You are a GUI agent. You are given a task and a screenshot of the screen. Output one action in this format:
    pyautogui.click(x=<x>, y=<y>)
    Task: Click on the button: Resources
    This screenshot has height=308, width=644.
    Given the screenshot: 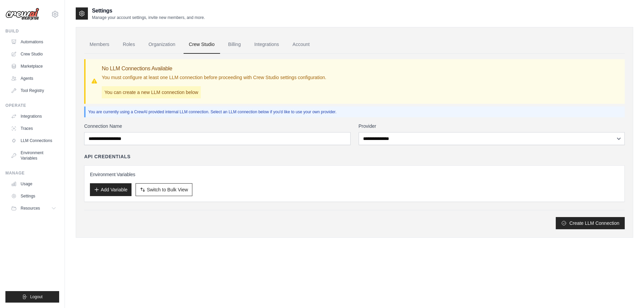 What is the action you would take?
    pyautogui.click(x=33, y=208)
    